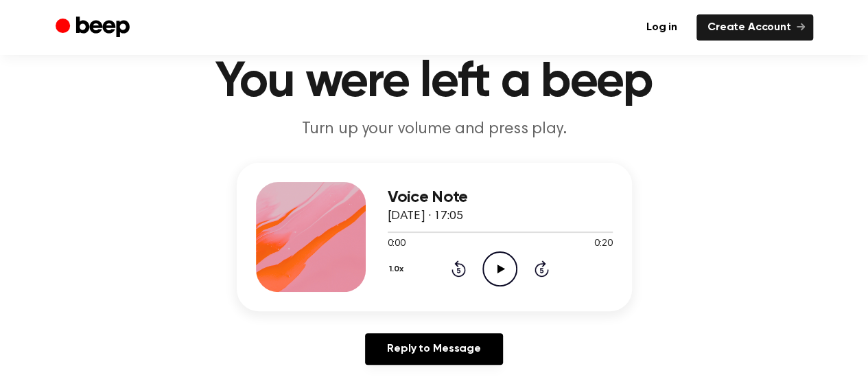  Describe the element at coordinates (661, 27) in the screenshot. I see `a: Log in` at that location.